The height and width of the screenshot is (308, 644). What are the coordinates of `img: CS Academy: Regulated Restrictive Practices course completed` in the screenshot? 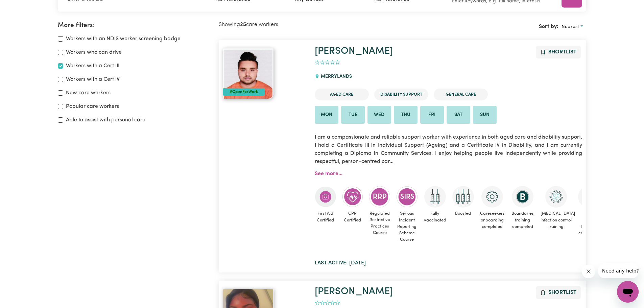 It's located at (380, 197).